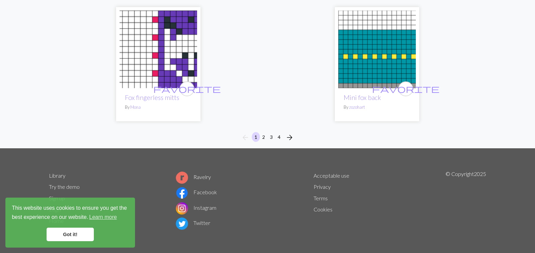  I want to click on a: Ravelry, so click(194, 177).